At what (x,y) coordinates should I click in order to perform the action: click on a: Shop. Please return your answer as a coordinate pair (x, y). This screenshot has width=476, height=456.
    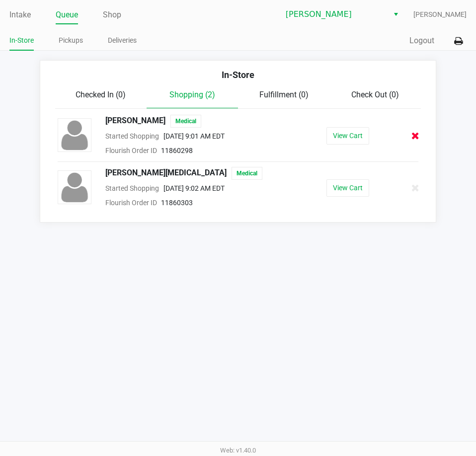
    Looking at the image, I should click on (112, 15).